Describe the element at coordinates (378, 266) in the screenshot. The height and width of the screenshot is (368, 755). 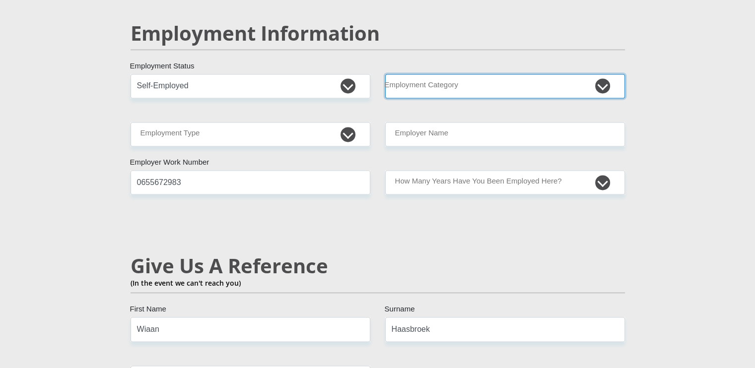
I see `h2: Give Us A Reference` at that location.